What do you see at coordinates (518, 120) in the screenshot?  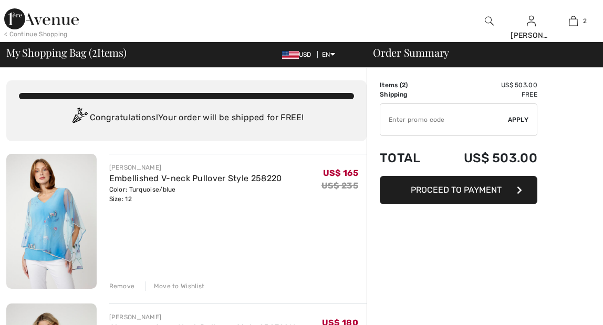 I see `span: Apply` at bounding box center [518, 120].